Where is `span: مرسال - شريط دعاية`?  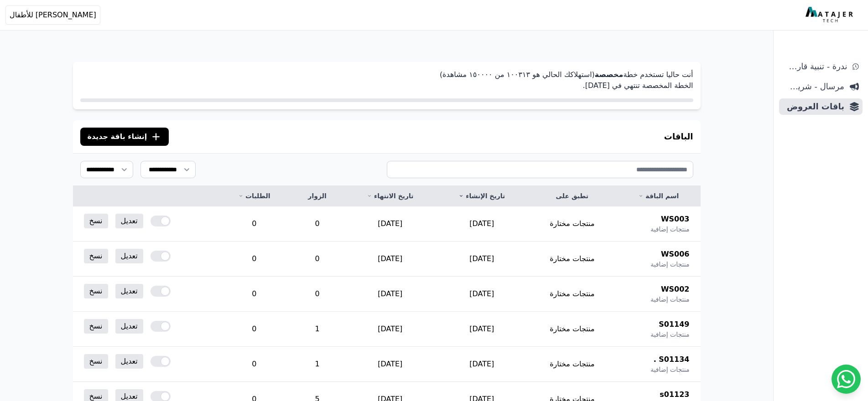 span: مرسال - شريط دعاية is located at coordinates (814, 86).